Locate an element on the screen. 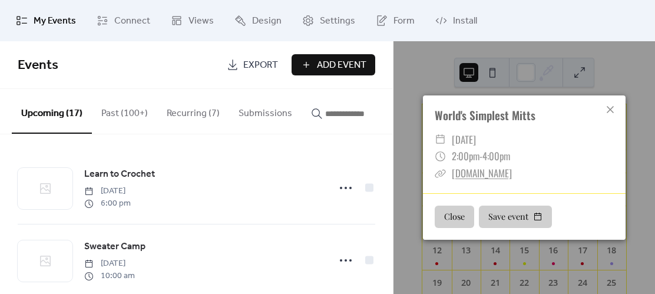 The image size is (655, 294). span: Connect is located at coordinates (132, 21).